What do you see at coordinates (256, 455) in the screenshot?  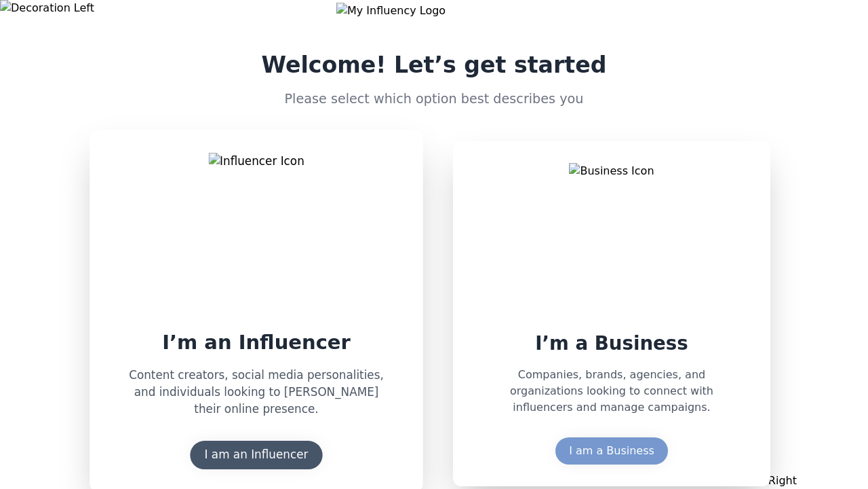 I see `div: I am an Influencer` at bounding box center [256, 455].